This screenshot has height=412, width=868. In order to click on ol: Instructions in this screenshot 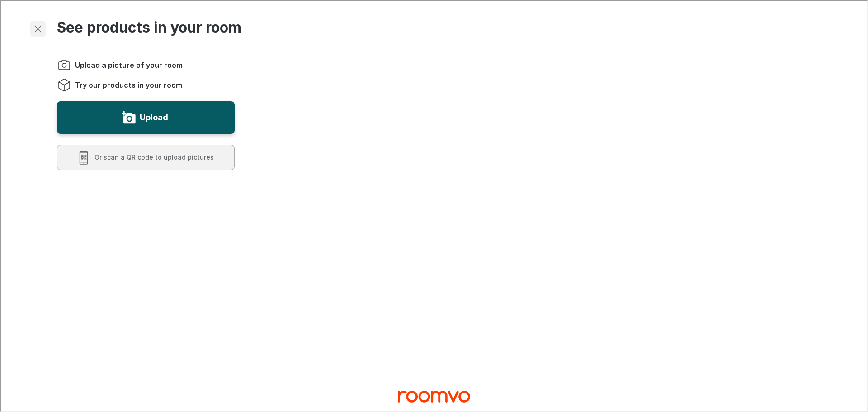, I will do `click(145, 74)`.